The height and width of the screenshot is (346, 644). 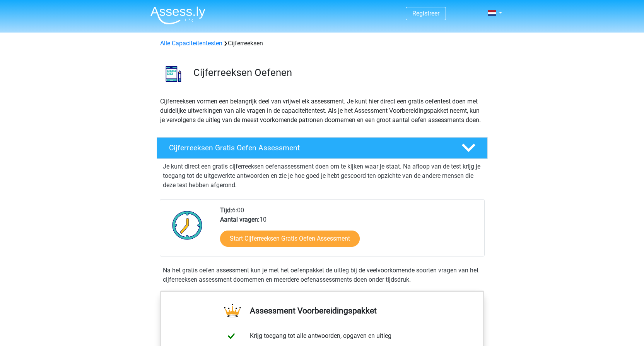 What do you see at coordinates (191, 43) in the screenshot?
I see `a: Alle Capaciteitentesten` at bounding box center [191, 43].